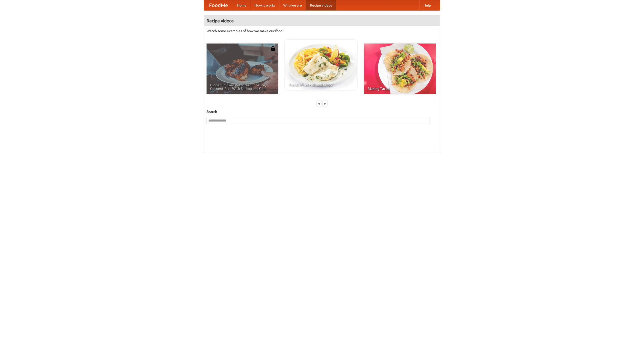  I want to click on span: Making Tacos, so click(400, 89).